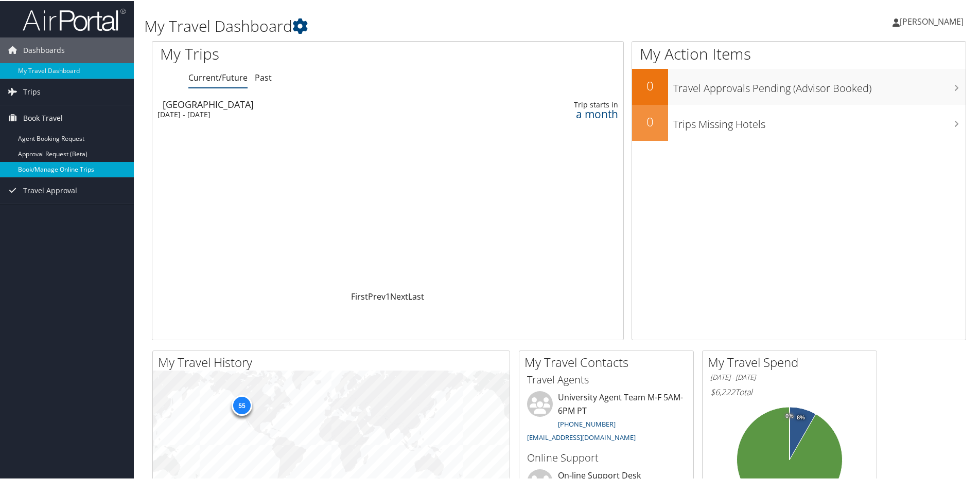  What do you see at coordinates (359, 296) in the screenshot?
I see `a: First` at bounding box center [359, 296].